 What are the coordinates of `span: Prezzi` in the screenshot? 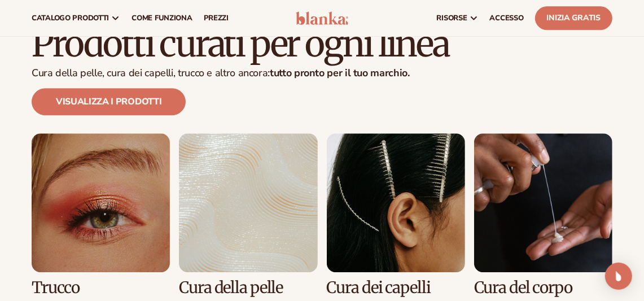 It's located at (216, 18).